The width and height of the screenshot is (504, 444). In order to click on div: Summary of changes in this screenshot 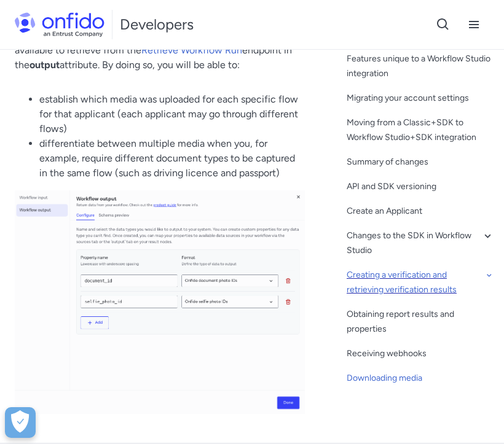, I will do `click(420, 162)`.